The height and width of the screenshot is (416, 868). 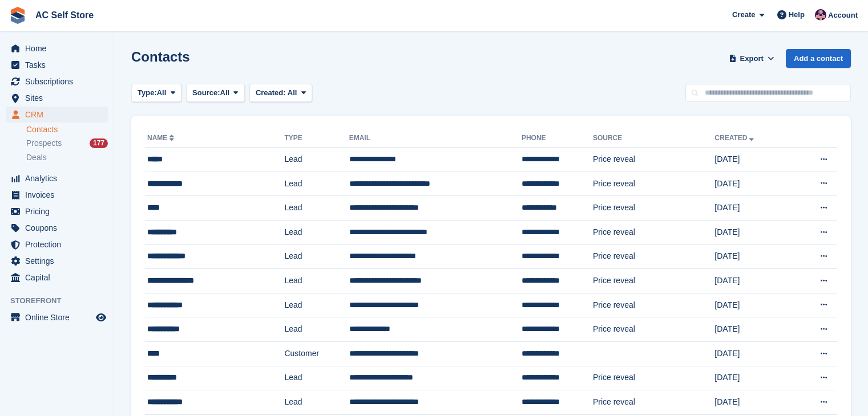 What do you see at coordinates (44, 143) in the screenshot?
I see `span: Prospects` at bounding box center [44, 143].